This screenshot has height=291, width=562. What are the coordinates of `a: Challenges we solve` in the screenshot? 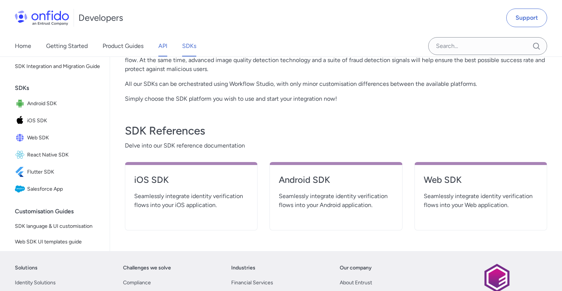 It's located at (147, 268).